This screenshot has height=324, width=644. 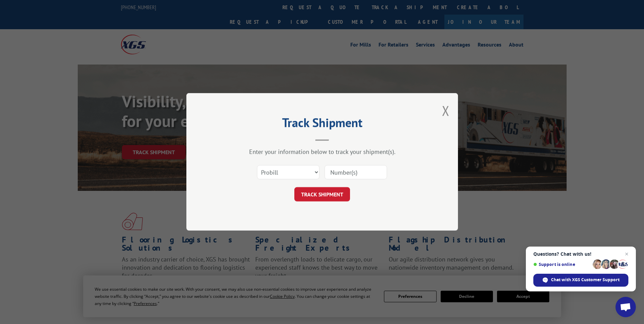 What do you see at coordinates (322, 124) in the screenshot?
I see `h2: Track Shipment` at bounding box center [322, 124].